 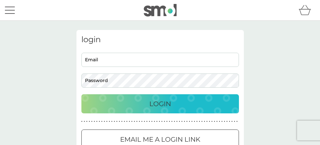 I want to click on h3: login, so click(x=160, y=39).